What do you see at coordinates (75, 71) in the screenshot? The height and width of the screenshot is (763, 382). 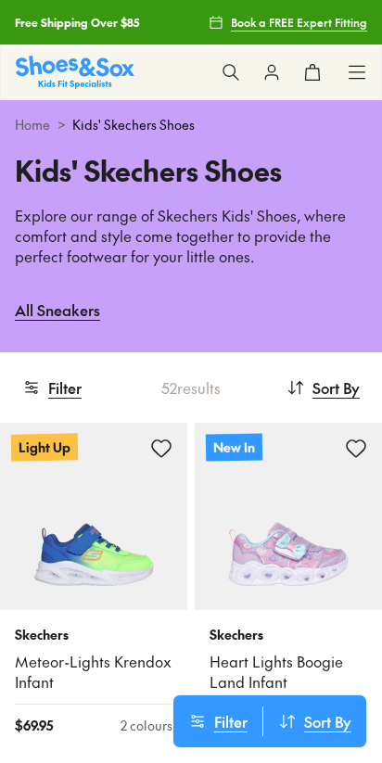 I see `a: Shoes & Sox` at bounding box center [75, 71].